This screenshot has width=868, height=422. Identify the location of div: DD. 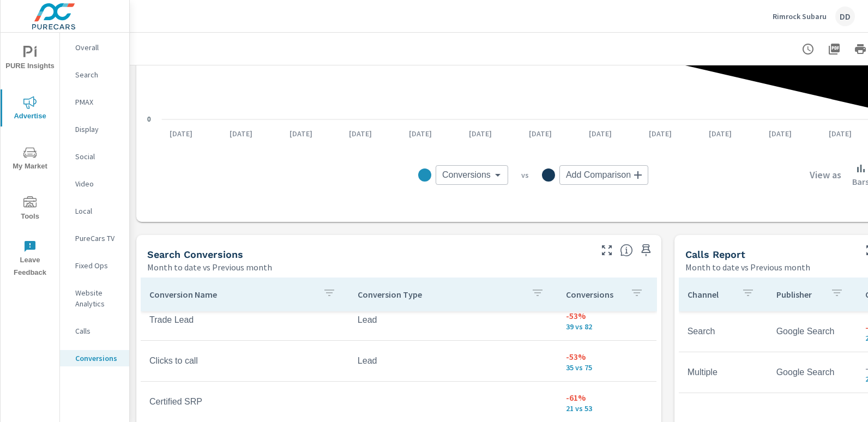
(845, 17).